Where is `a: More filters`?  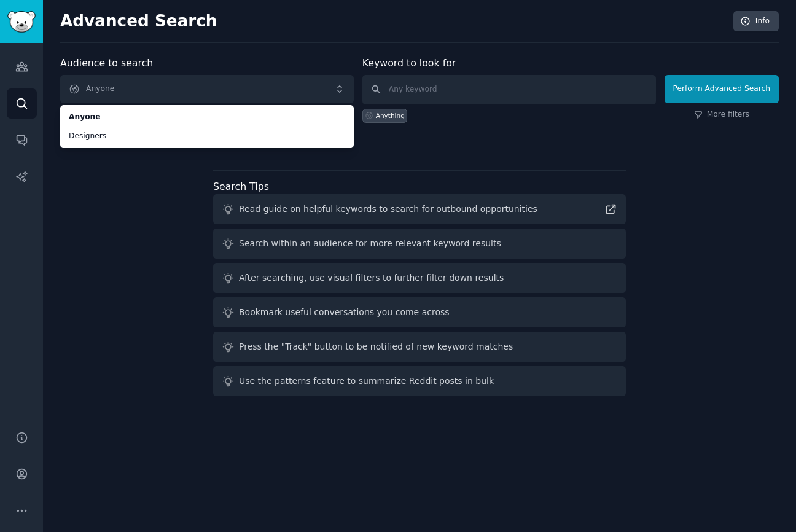 a: More filters is located at coordinates (721, 115).